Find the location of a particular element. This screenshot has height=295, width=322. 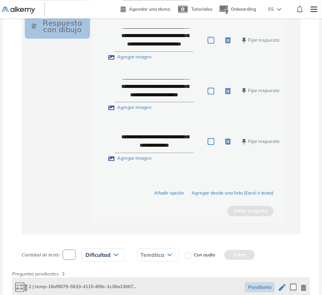

span: Agendar una demo is located at coordinates (150, 9).